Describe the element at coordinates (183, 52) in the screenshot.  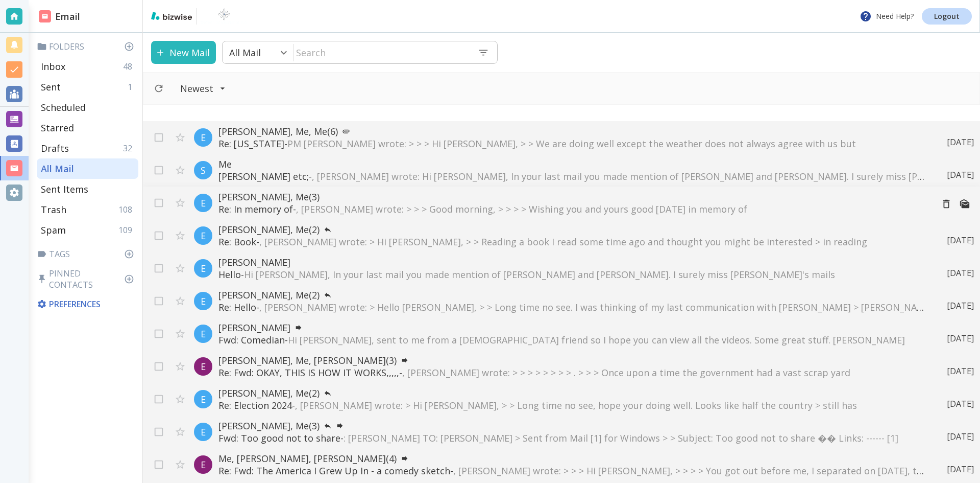
I see `button: New Mail` at that location.